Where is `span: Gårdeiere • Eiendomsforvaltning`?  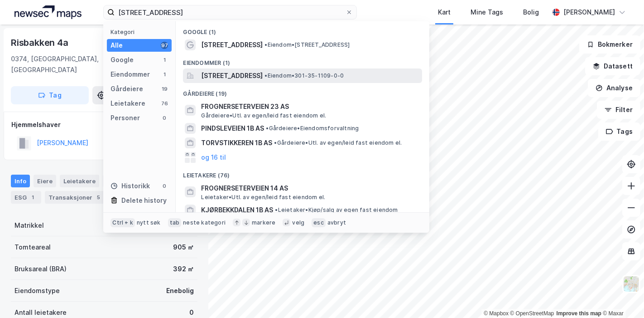
span: Gårdeiere • Eiendomsforvaltning is located at coordinates (312, 128).